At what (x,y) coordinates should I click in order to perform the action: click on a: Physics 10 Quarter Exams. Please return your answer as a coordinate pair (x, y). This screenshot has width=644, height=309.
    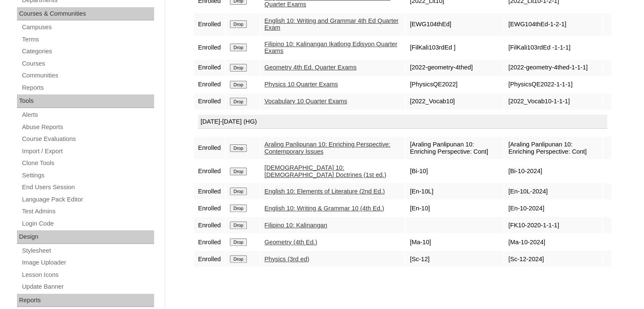
    Looking at the image, I should click on (301, 84).